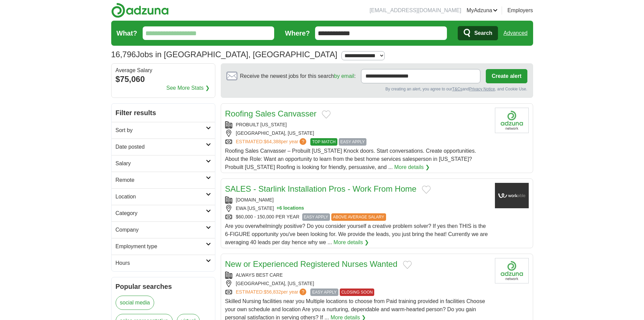 This screenshot has height=320, width=644. I want to click on h2: Category, so click(160, 213).